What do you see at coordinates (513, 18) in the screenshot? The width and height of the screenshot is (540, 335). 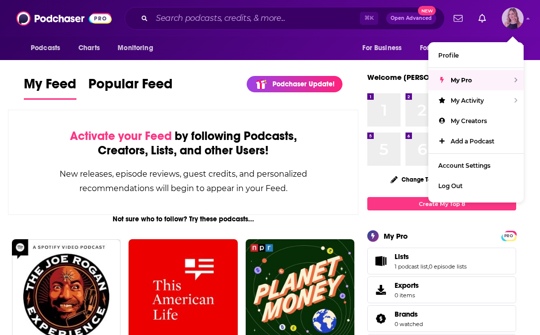 I see `span: Logged in as Ilana.Dvir` at bounding box center [513, 18].